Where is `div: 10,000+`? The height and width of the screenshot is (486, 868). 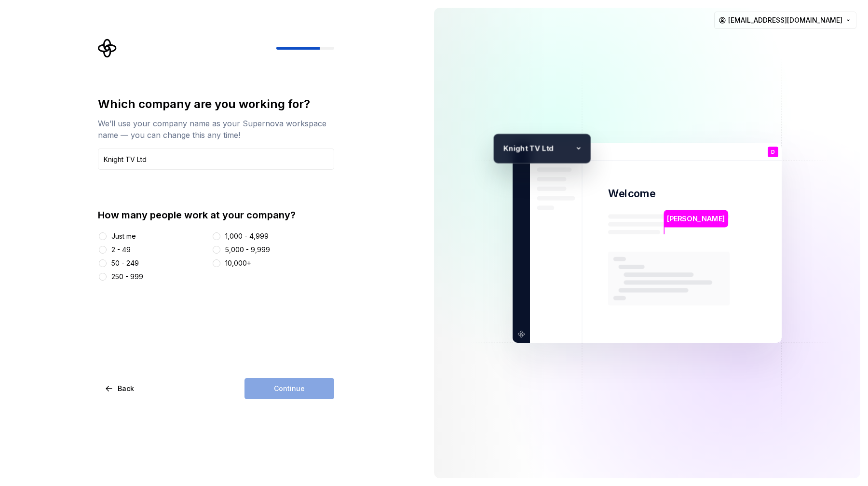
div: 10,000+ is located at coordinates (238, 263).